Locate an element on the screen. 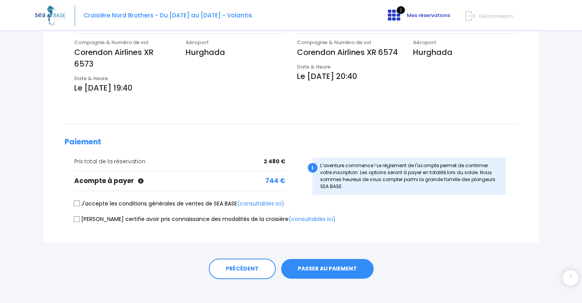 The image size is (582, 303). span: Déconnexion is located at coordinates (496, 16).